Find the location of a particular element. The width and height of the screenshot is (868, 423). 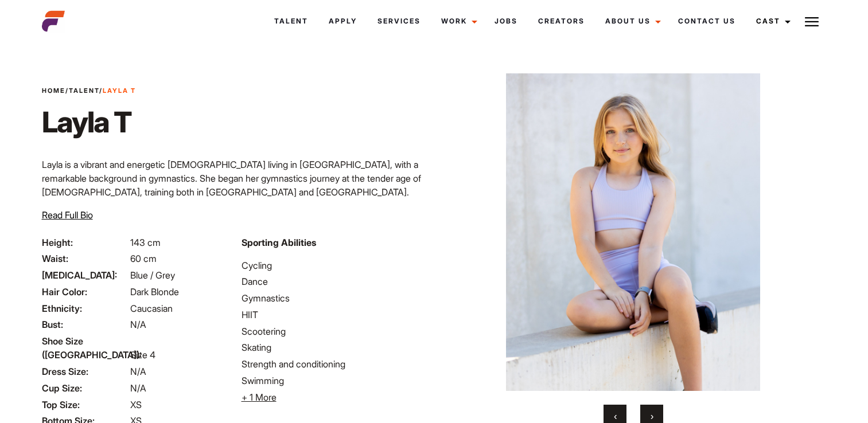

span: Bust: is located at coordinates (85, 324).